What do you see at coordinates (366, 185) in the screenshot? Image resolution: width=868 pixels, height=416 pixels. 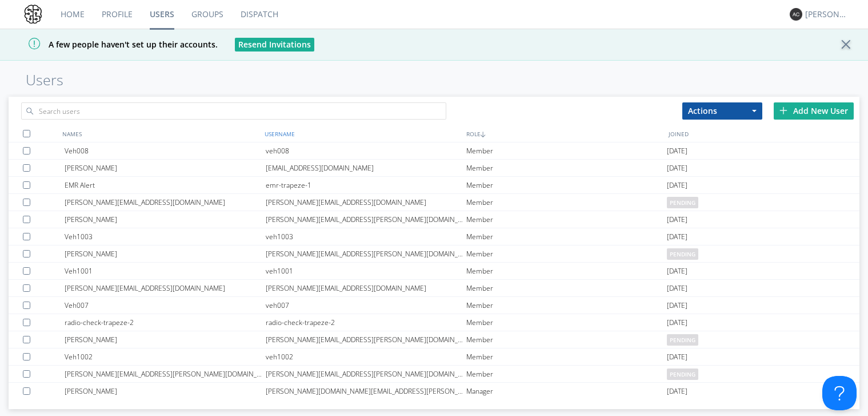 I see `div: emr-trapeze-1` at bounding box center [366, 185].